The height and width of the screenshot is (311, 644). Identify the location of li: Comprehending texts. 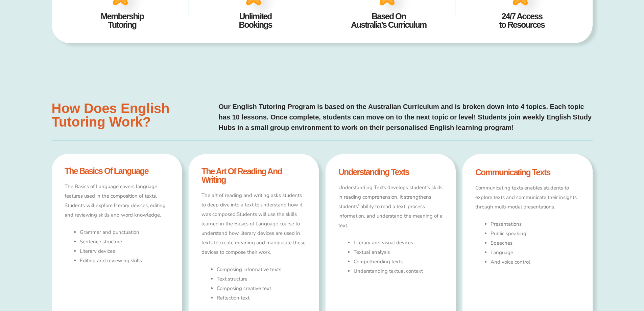
(398, 261).